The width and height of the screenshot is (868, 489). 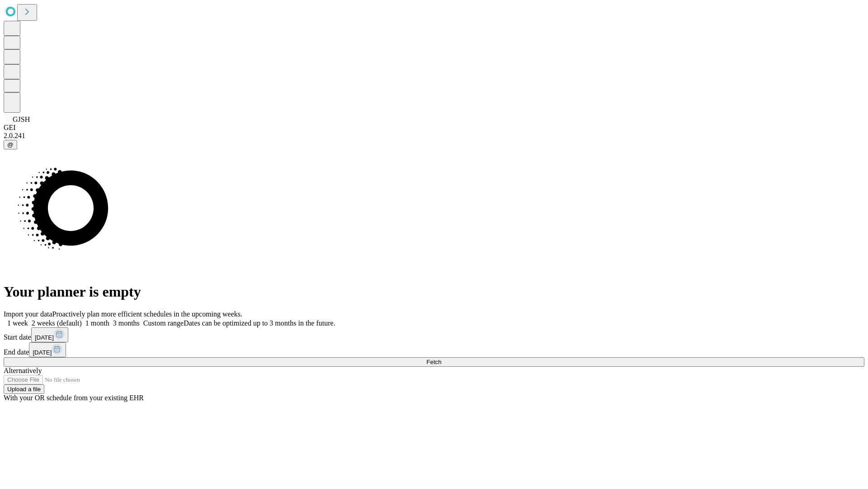 What do you see at coordinates (434, 334) in the screenshot?
I see `div: Start date` at bounding box center [434, 334].